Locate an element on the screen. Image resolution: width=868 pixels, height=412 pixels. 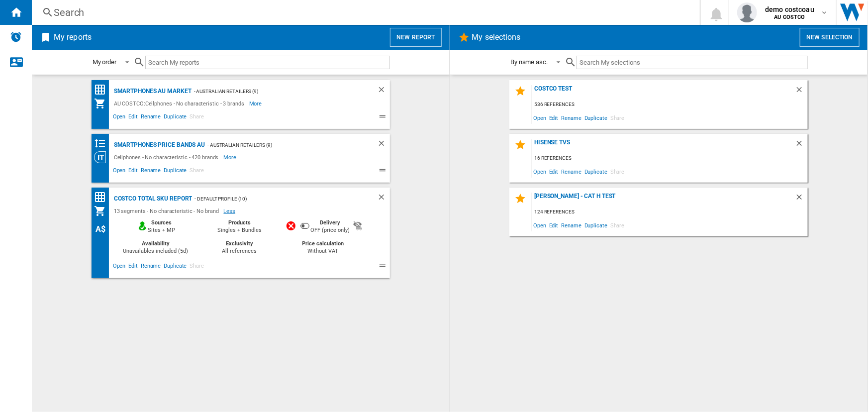
h2: My reports is located at coordinates (72, 37).